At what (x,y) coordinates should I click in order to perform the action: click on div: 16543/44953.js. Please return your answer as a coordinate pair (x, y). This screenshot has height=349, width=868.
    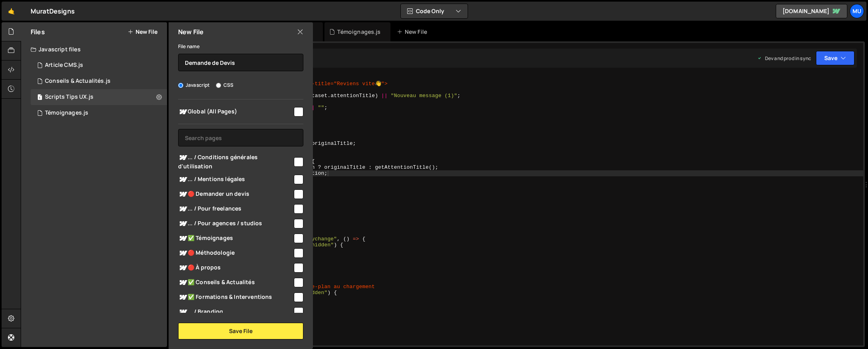
    Looking at the image, I should click on (99, 81).